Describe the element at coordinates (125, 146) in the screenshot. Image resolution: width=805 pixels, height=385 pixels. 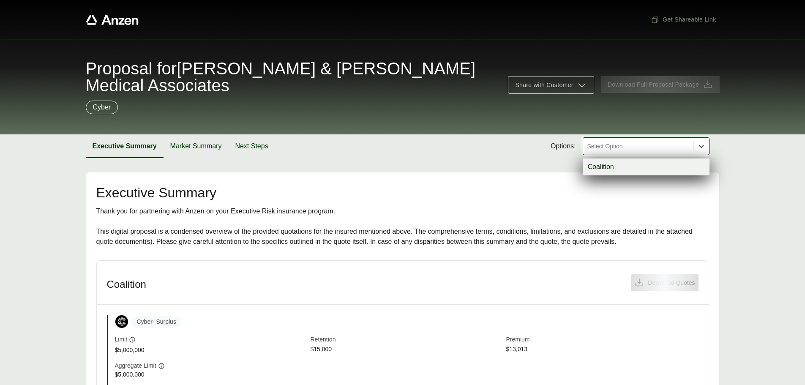
I see `button: Executive Summary` at that location.